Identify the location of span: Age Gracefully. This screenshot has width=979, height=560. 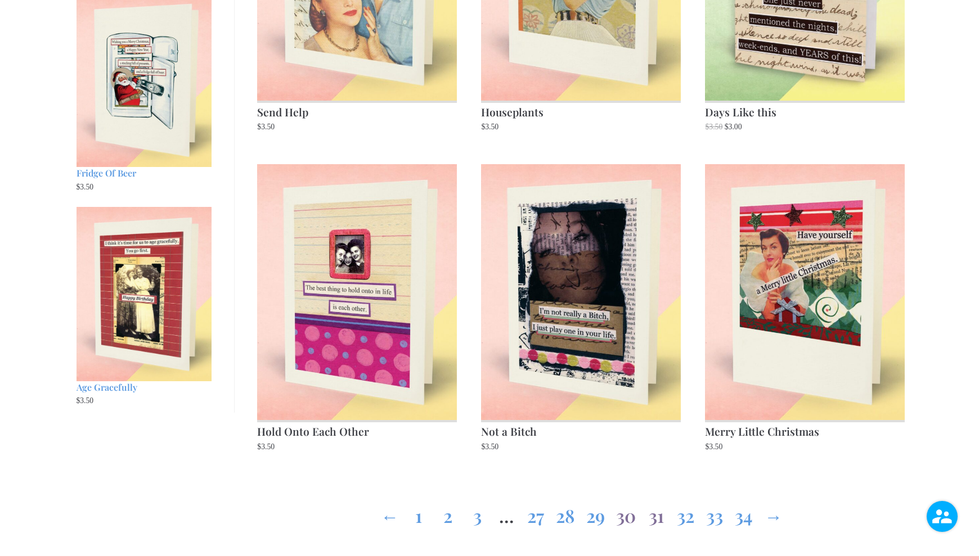
(107, 387).